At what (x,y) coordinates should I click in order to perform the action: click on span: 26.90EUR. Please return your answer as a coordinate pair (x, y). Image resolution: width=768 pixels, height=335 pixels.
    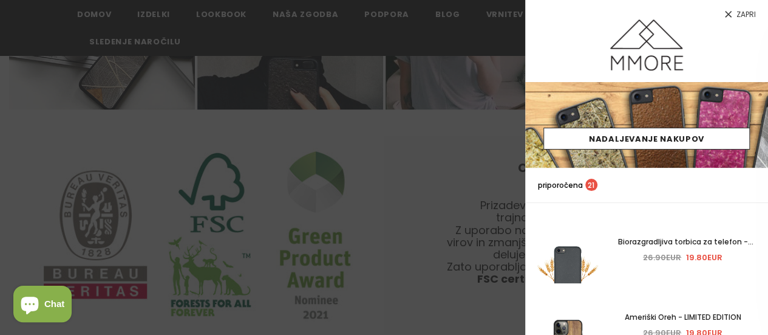
    Looking at the image, I should click on (662, 257).